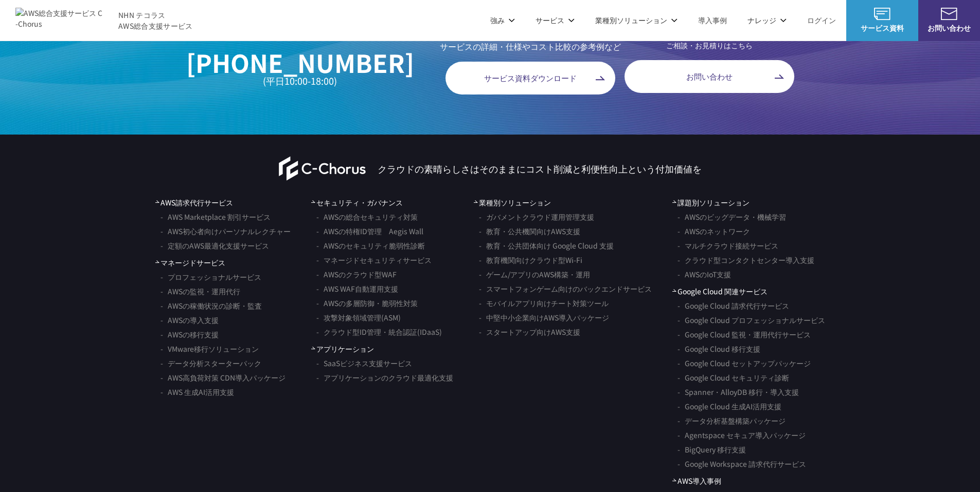 This screenshot has width=980, height=492. Describe the element at coordinates (821, 20) in the screenshot. I see `a: ログイン` at that location.